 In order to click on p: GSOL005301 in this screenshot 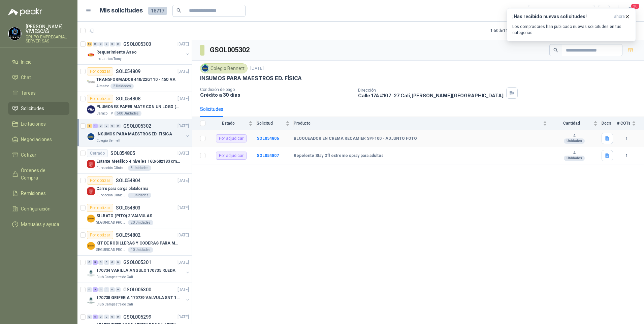, I will do `click(137, 262)`.